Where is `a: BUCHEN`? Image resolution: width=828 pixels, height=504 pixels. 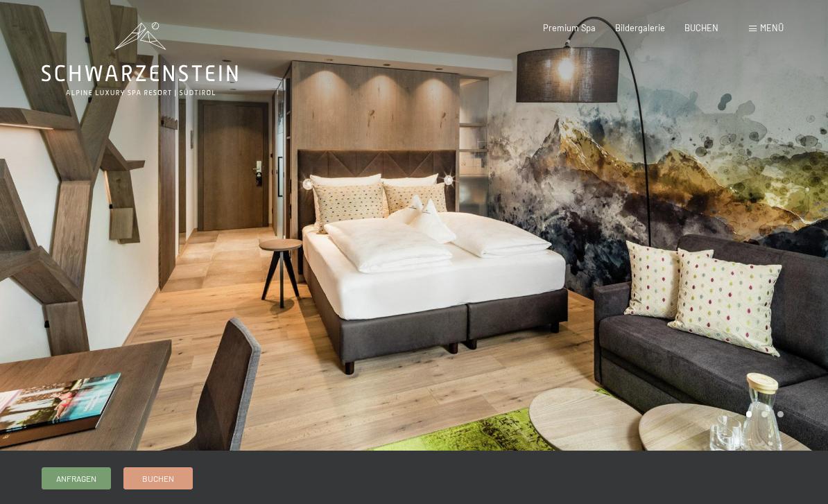
a: BUCHEN is located at coordinates (702, 28).